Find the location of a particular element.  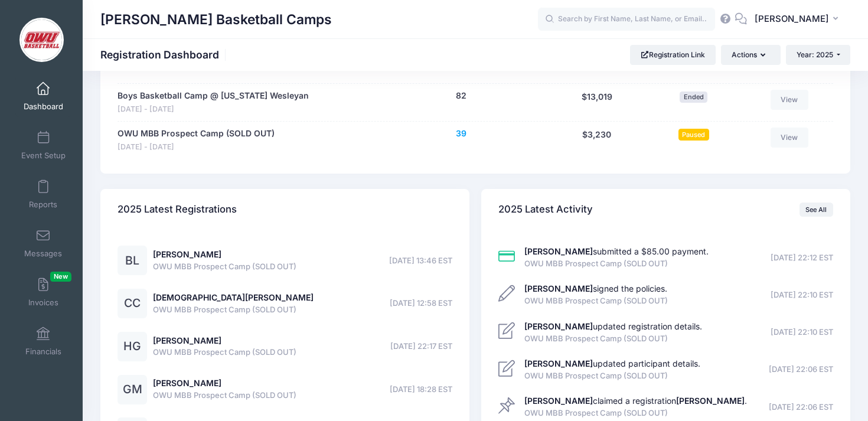

span: Reports is located at coordinates (43, 204).